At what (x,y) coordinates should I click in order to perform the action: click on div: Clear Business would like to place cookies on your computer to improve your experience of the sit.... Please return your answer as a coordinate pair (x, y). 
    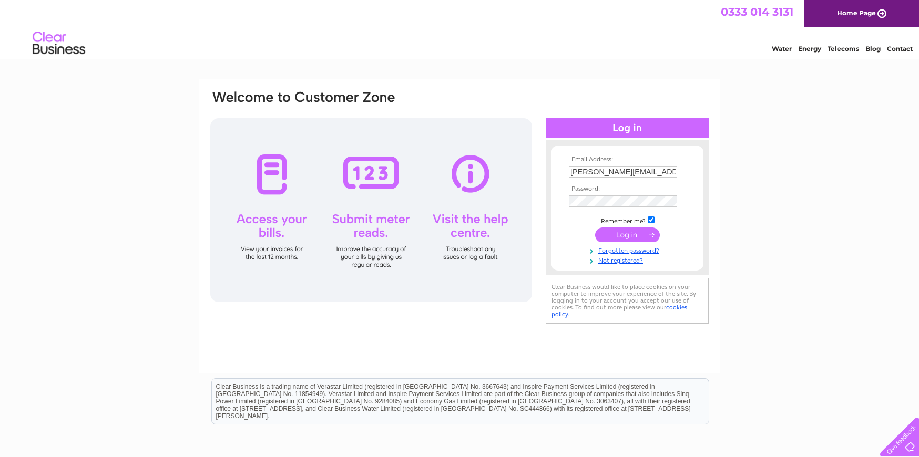
    Looking at the image, I should click on (627, 301).